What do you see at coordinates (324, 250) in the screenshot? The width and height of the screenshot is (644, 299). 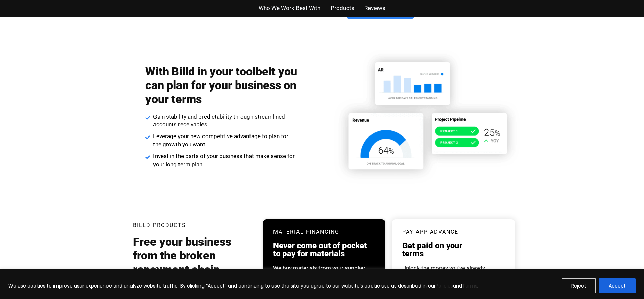 I see `h3: Never come out of pocket to pay for materials` at bounding box center [324, 250].